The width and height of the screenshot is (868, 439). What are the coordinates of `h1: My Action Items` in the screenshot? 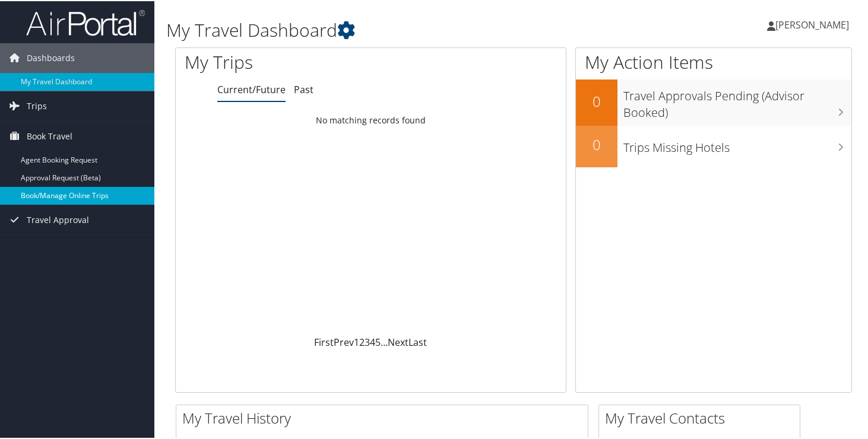 It's located at (714, 61).